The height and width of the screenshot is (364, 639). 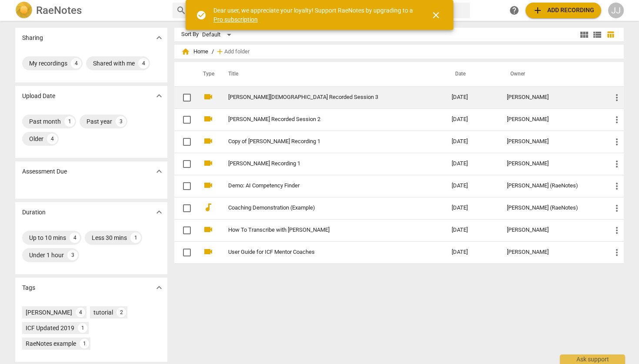 What do you see at coordinates (29, 288) in the screenshot?
I see `p: Tags` at bounding box center [29, 288].